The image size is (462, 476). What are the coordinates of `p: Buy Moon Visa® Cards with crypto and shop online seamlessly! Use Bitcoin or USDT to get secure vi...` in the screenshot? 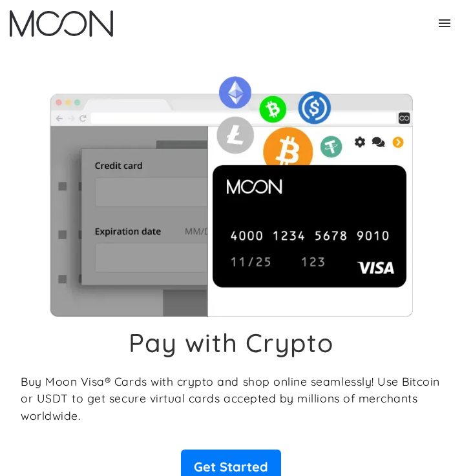 It's located at (231, 398).